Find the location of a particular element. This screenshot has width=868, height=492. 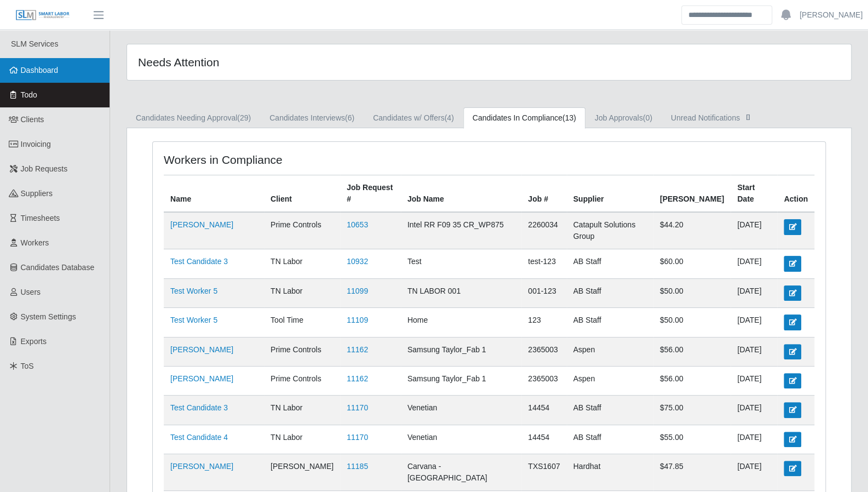

td: Intel RR F09 35 CR_WP875 is located at coordinates (461, 231).